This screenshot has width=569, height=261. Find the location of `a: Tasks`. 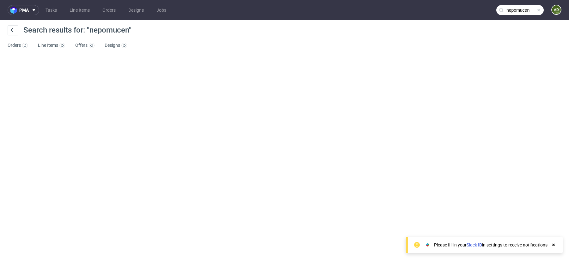

a: Tasks is located at coordinates (51, 10).